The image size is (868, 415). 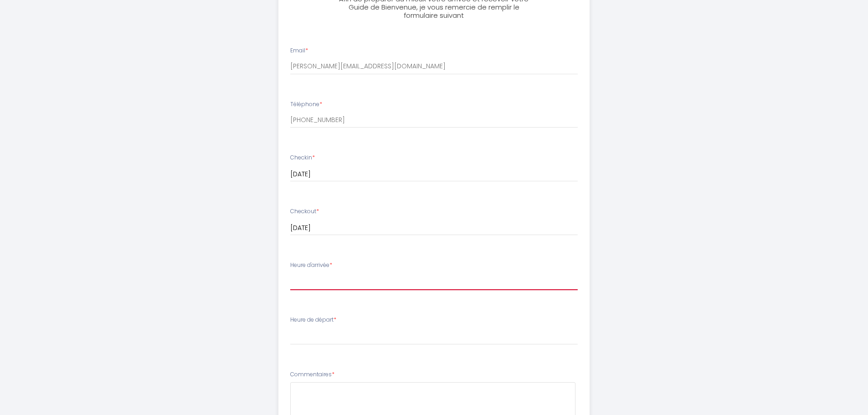 What do you see at coordinates (313, 320) in the screenshot?
I see `label: Heure de départ` at bounding box center [313, 320].